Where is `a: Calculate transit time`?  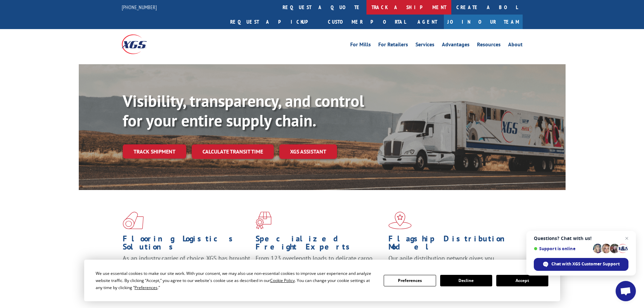 a: Calculate transit time is located at coordinates (232, 152).